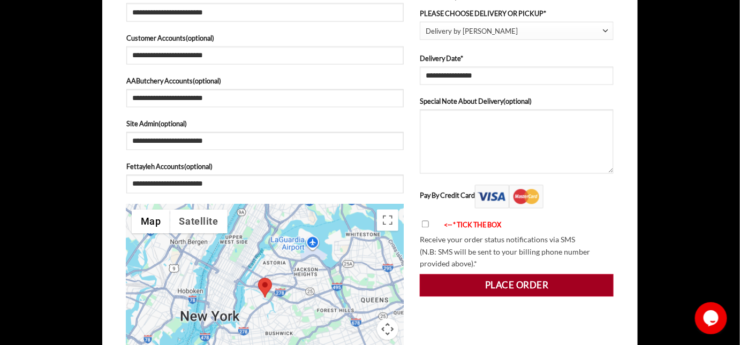  What do you see at coordinates (517, 13) in the screenshot?
I see `label: PLEASE CHOOSE DELIVERY OR PICKUP` at bounding box center [517, 13].